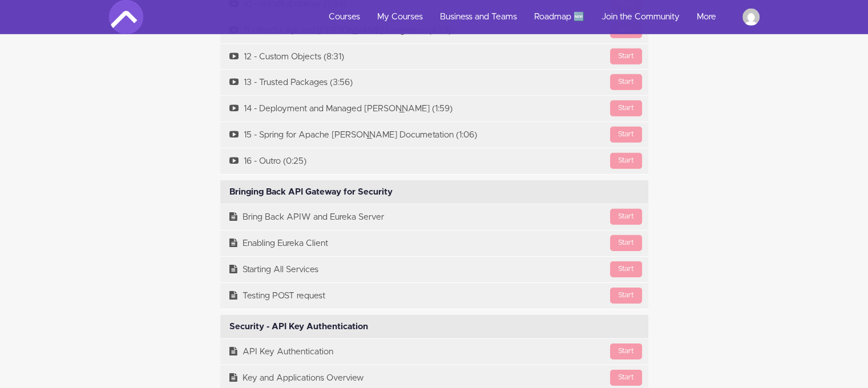 Image resolution: width=868 pixels, height=388 pixels. Describe the element at coordinates (434, 217) in the screenshot. I see `a: StartBring Back APIW and Eureka Server` at that location.